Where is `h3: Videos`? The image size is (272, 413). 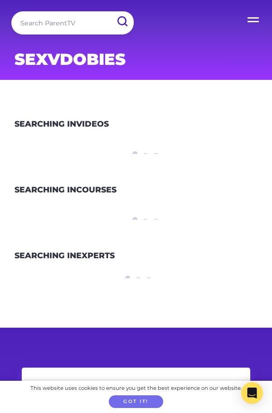
h3: Videos is located at coordinates (62, 123).